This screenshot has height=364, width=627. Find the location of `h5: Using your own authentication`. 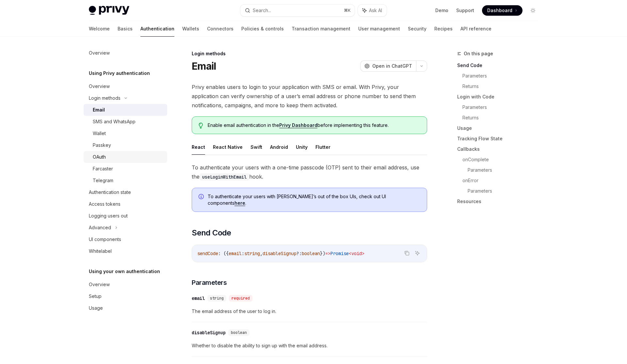

h5: Using your own authentication is located at coordinates (124, 271).